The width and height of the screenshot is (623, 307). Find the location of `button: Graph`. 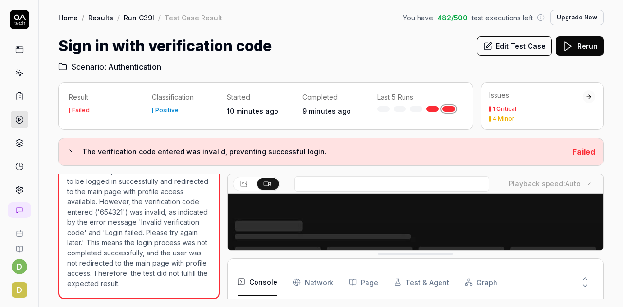

button: Graph is located at coordinates (481, 282).